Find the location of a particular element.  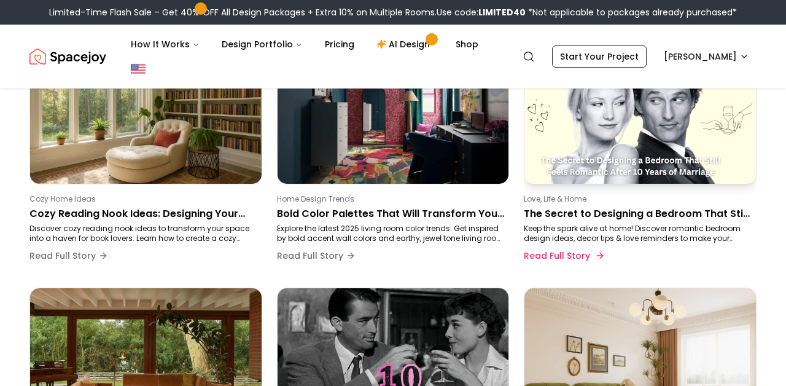

a: Spacejoy is located at coordinates (68, 56).